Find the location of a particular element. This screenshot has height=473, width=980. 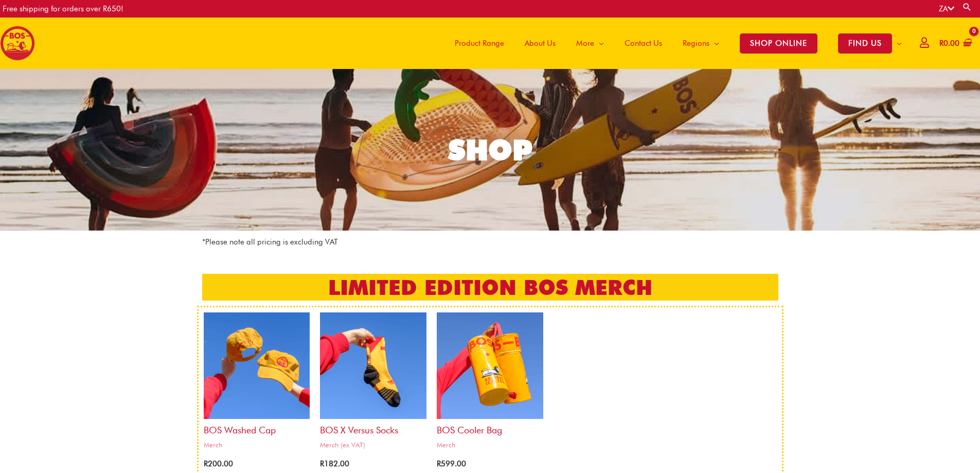

a: Product Range is located at coordinates (480, 43).